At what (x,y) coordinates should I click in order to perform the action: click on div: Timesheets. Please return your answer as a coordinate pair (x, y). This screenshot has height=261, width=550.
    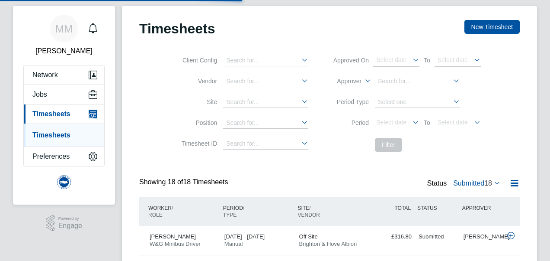
    Looking at the image, I should click on (64, 135).